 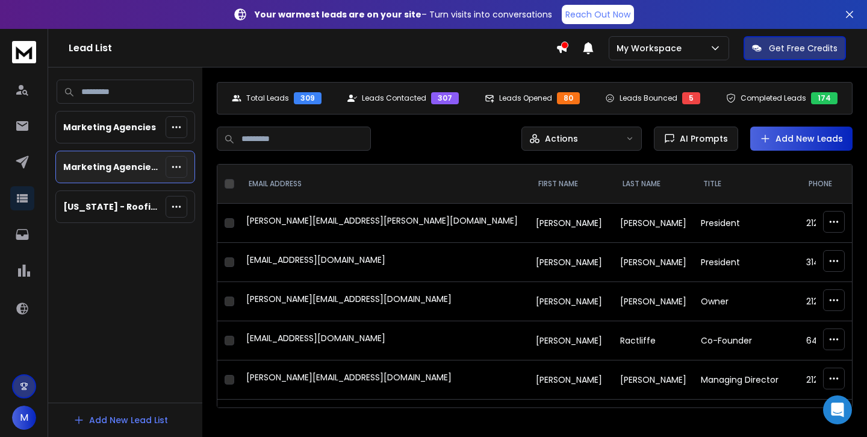 What do you see at coordinates (571, 184) in the screenshot?
I see `th: FIRST NAME` at bounding box center [571, 184].